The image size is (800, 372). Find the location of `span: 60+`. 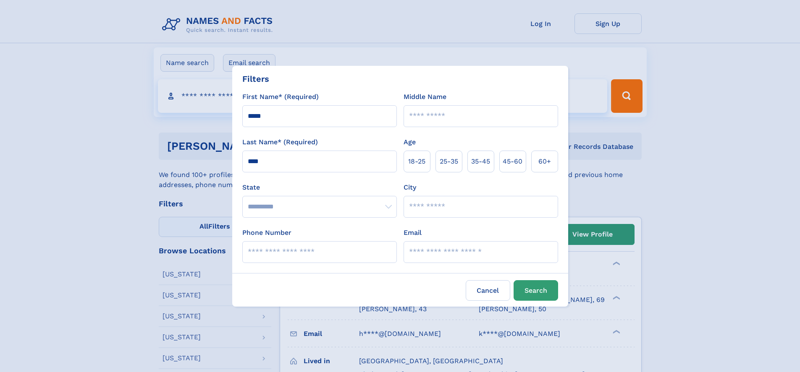

span: 60+ is located at coordinates (544, 162).